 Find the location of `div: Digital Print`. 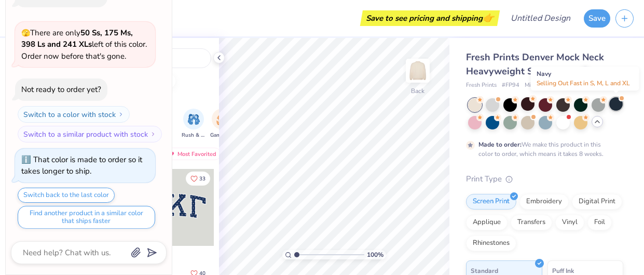

div: Digital Print is located at coordinates (597, 202).